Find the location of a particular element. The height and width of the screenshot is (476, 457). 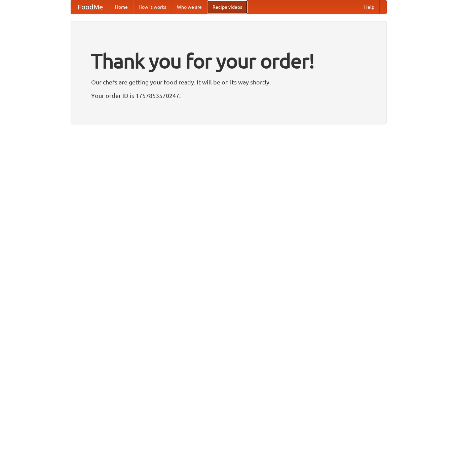

a: Who we are is located at coordinates (190, 7).